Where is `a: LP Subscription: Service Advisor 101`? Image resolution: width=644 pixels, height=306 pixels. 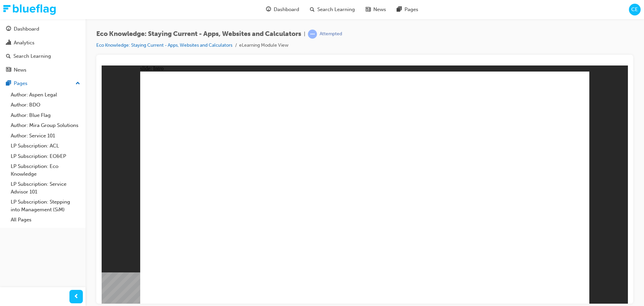 a: LP Subscription: Service Advisor 101 is located at coordinates (45, 188).